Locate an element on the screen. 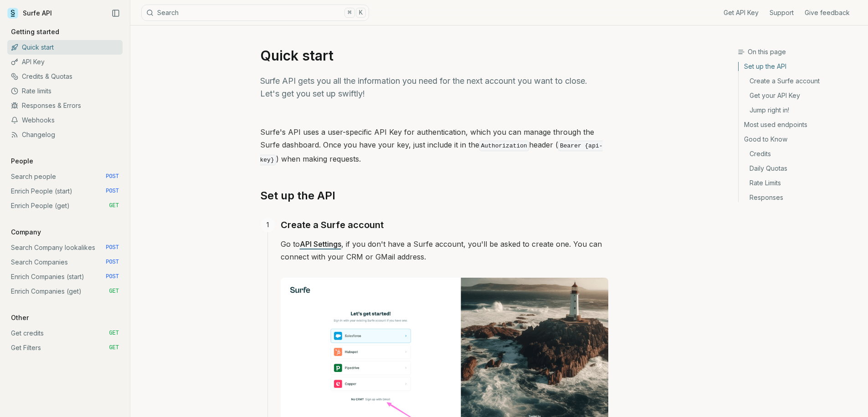 The image size is (868, 417). a: Search people POST is located at coordinates (65, 177).